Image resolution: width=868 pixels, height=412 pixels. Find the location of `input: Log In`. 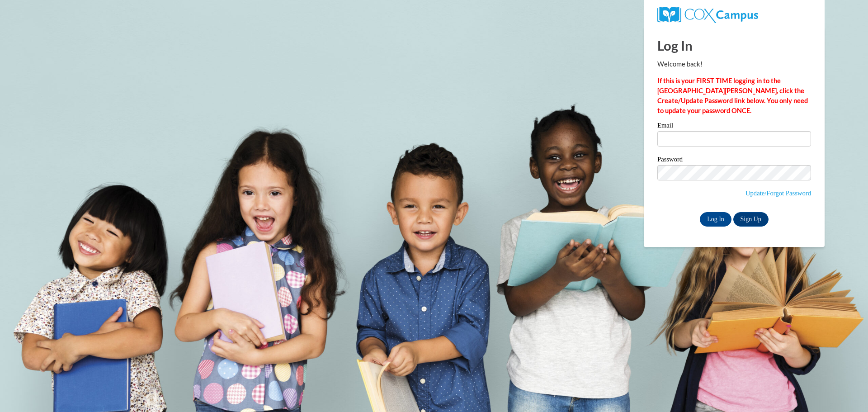

input: Log In is located at coordinates (716, 219).